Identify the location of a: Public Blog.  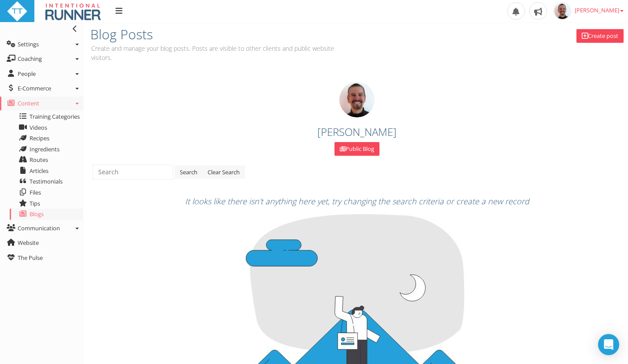
(357, 149).